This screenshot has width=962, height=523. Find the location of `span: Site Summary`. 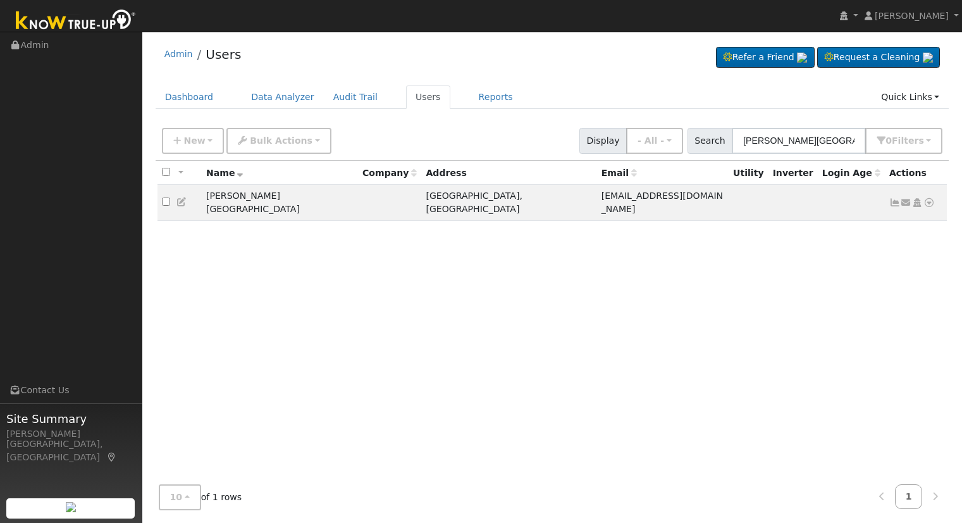

span: Site Summary is located at coordinates (71, 418).